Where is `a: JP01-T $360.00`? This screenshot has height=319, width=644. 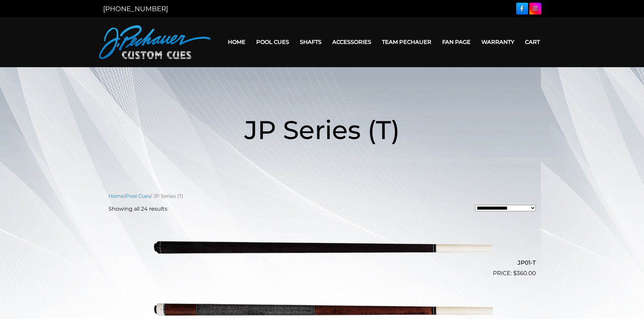 a: JP01-T $360.00 is located at coordinates (322, 248).